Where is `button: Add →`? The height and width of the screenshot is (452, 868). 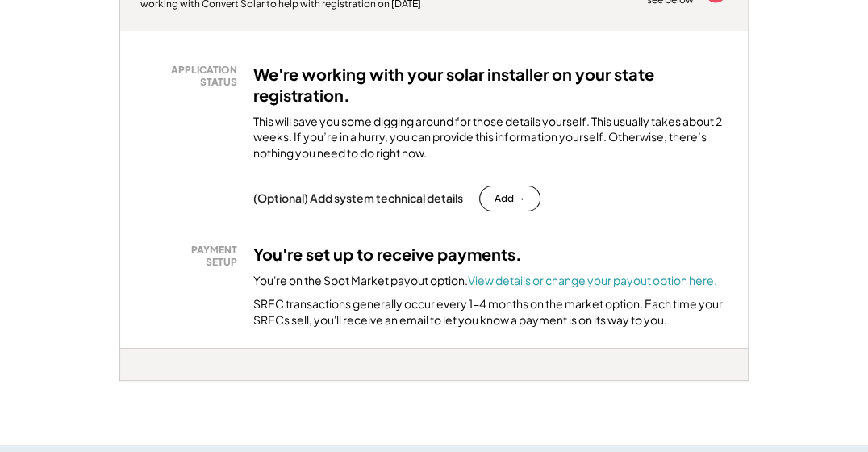 button: Add → is located at coordinates (510, 198).